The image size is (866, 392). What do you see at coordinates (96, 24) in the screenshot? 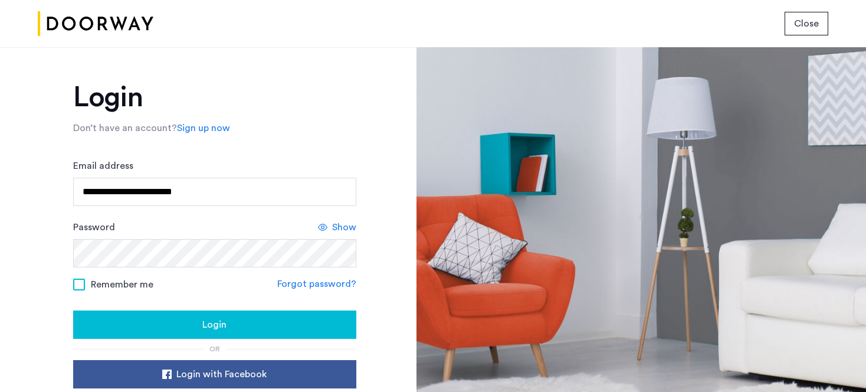
I see `img: logo` at bounding box center [96, 24].